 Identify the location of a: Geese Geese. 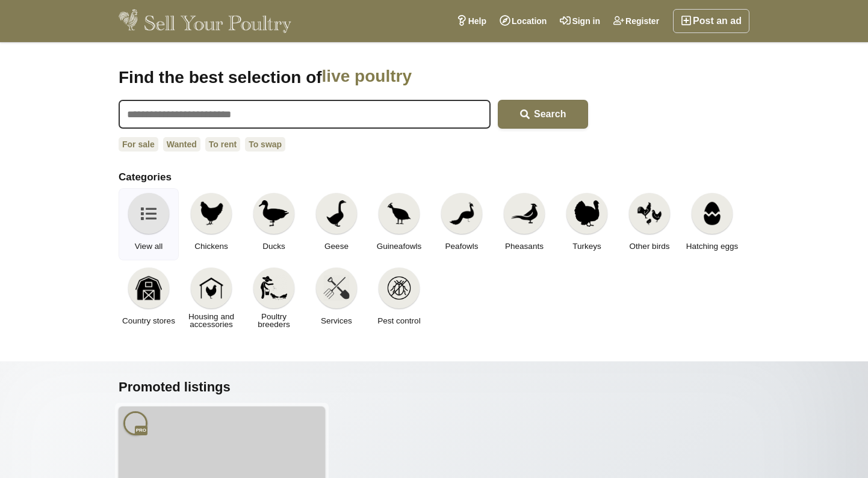
(337, 225).